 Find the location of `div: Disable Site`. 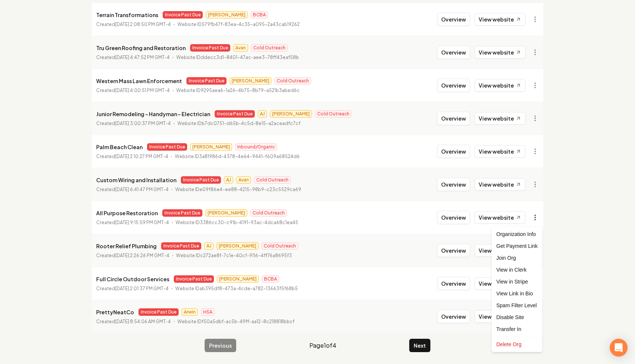

div: Disable Site is located at coordinates (517, 317).